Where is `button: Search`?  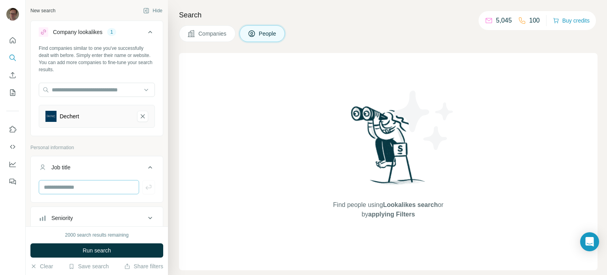
button: Search is located at coordinates (13, 58).